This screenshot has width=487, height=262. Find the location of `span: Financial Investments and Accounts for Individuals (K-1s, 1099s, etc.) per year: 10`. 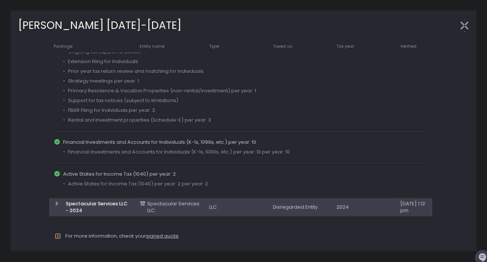

span: Financial Investments and Accounts for Individuals (K-1s, 1099s, etc.) per year: 10 is located at coordinates (245, 142).